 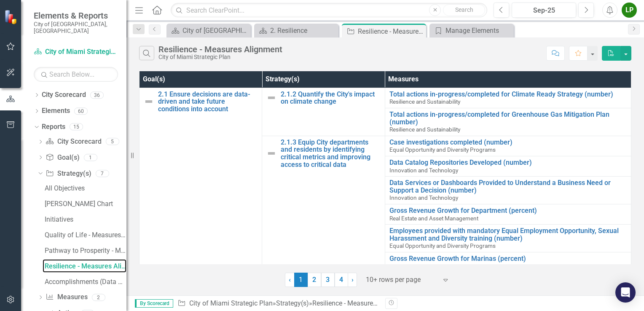 What do you see at coordinates (508, 143) in the screenshot?
I see `a: Case investigations completed (number)` at bounding box center [508, 143].